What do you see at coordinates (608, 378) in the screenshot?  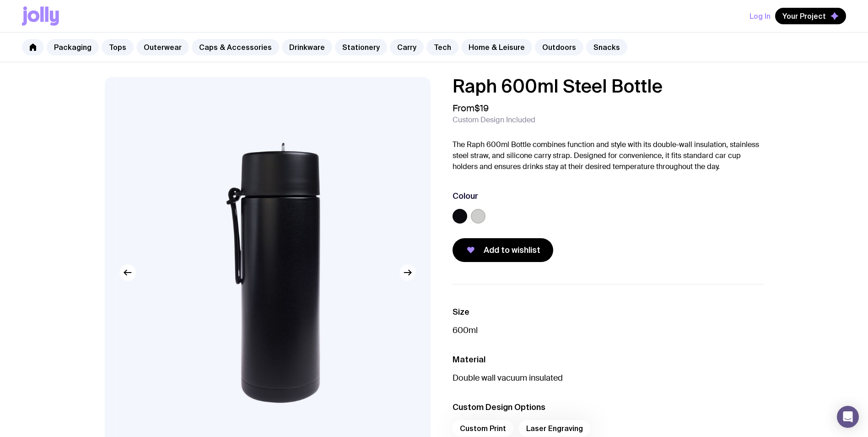 I see `p: Double wall vacuum insulated` at bounding box center [608, 378].